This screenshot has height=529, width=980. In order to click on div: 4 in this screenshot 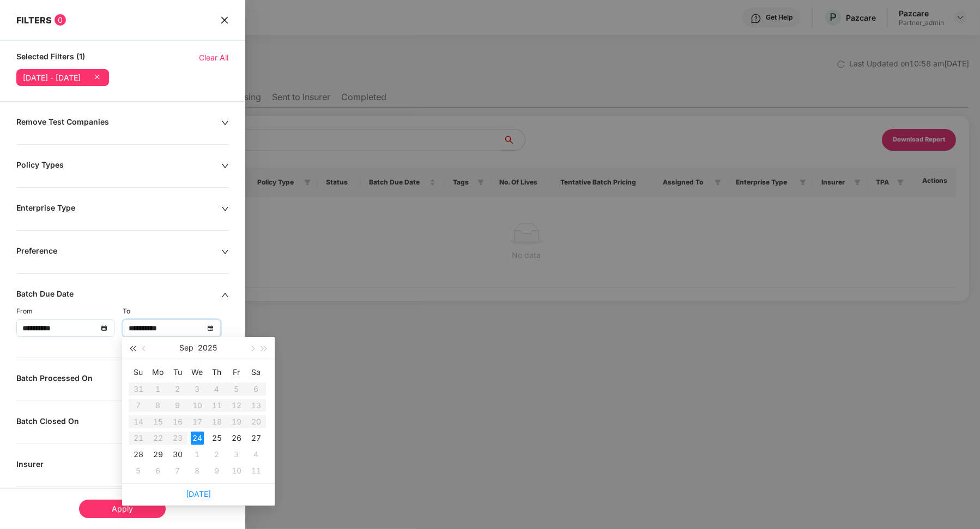, I will do `click(256, 455)`.